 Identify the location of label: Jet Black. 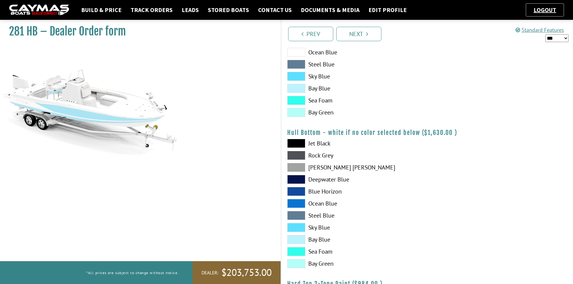
(354, 143).